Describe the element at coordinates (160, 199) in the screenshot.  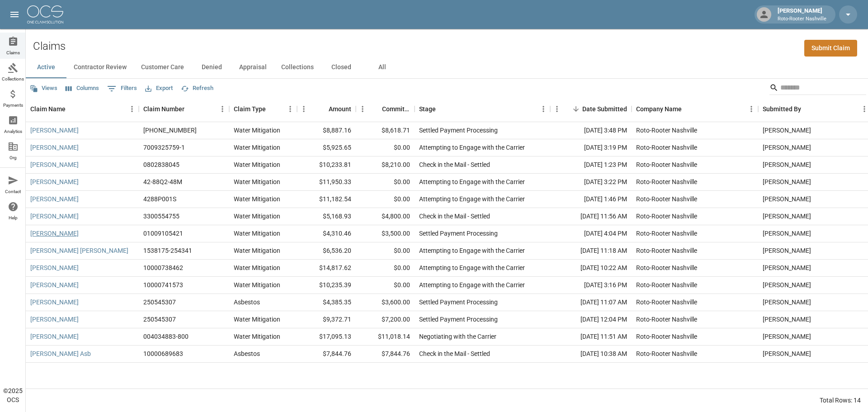
I see `div: 4288P001S` at that location.